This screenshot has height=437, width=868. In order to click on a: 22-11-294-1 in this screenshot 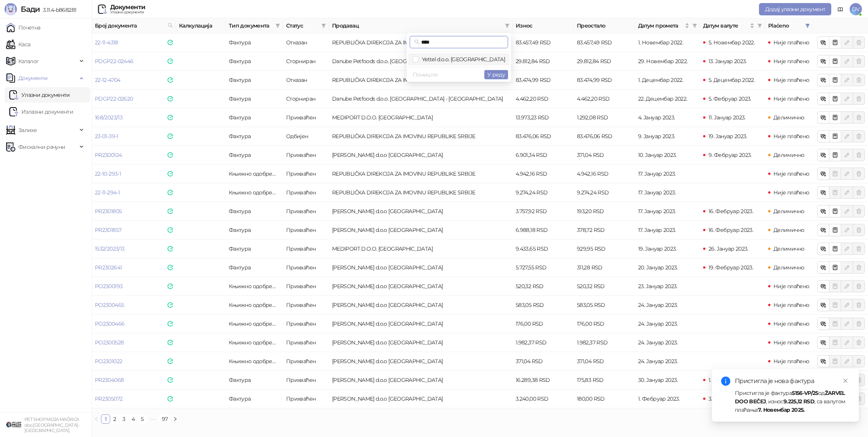, I will do `click(107, 193)`.